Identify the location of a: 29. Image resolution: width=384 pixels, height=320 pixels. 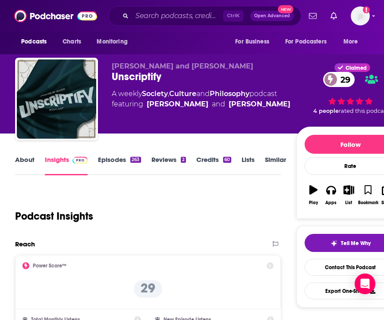
(338, 79).